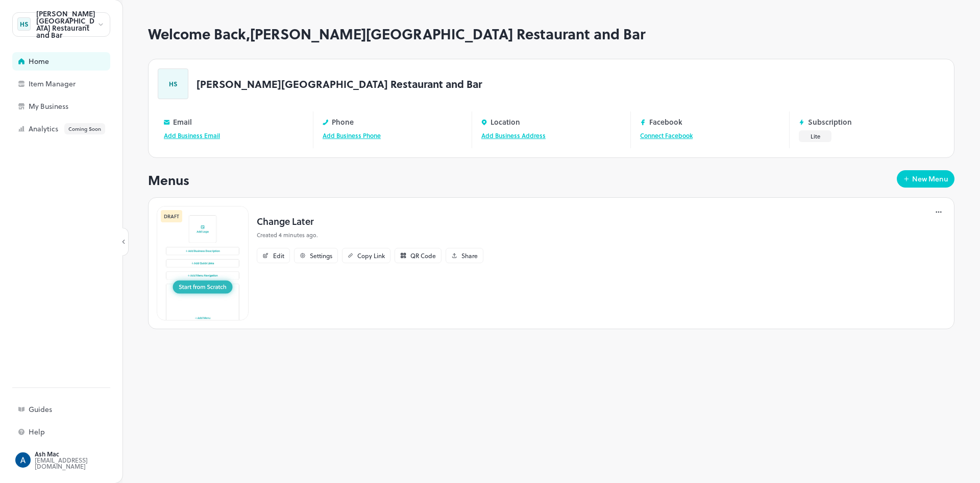  What do you see at coordinates (83, 454) in the screenshot?
I see `div: Ash Mac` at bounding box center [83, 454].